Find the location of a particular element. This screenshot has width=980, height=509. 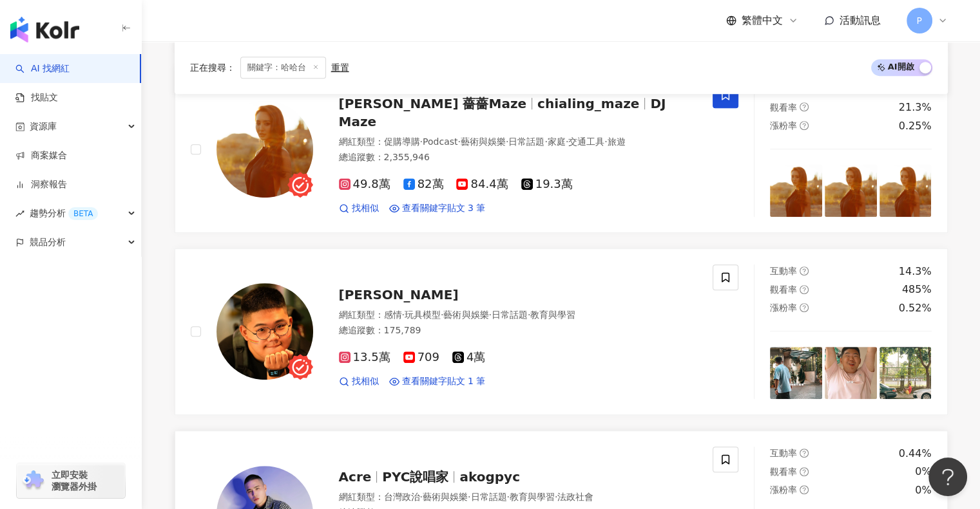

div: 0.52% is located at coordinates (915, 308).